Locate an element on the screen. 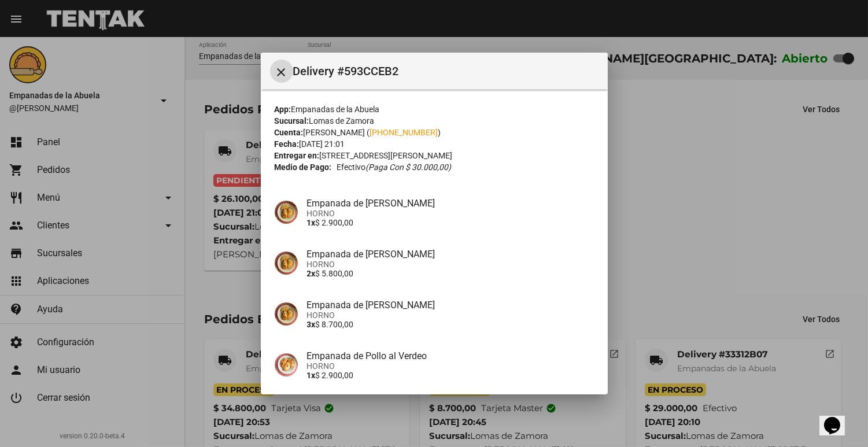 The image size is (868, 447). span: Delivery #593CCEB2 is located at coordinates (446, 71).